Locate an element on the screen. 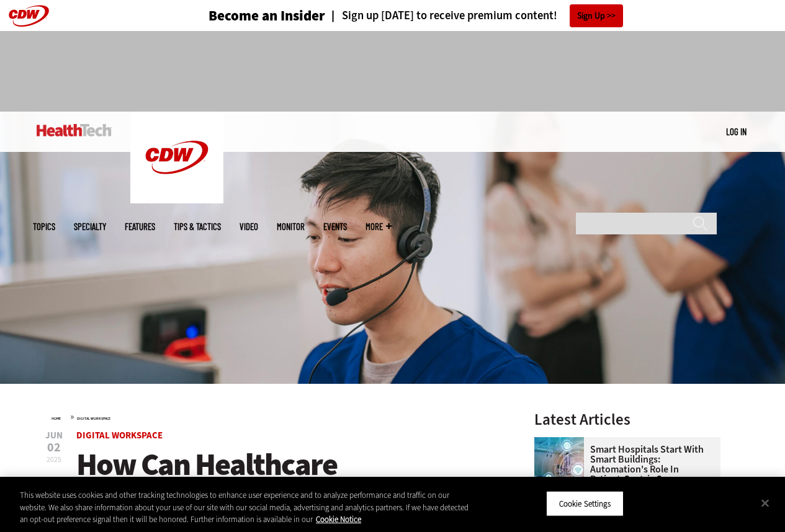 This screenshot has width=785, height=532. span: Topics is located at coordinates (44, 227).